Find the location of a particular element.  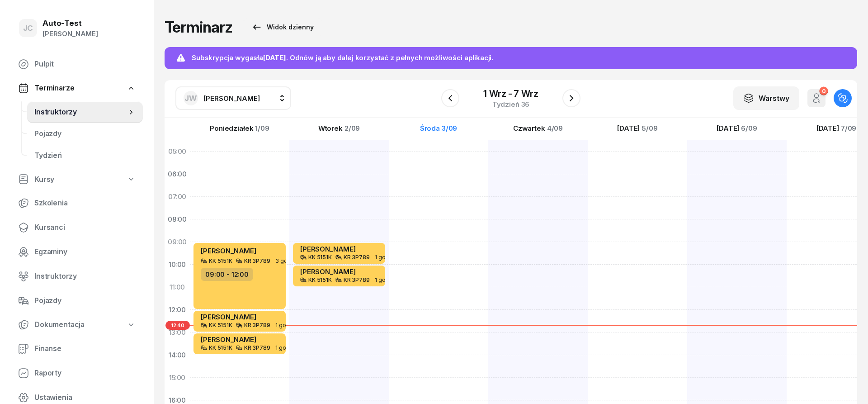

span: Pulpit is located at coordinates (85, 65).